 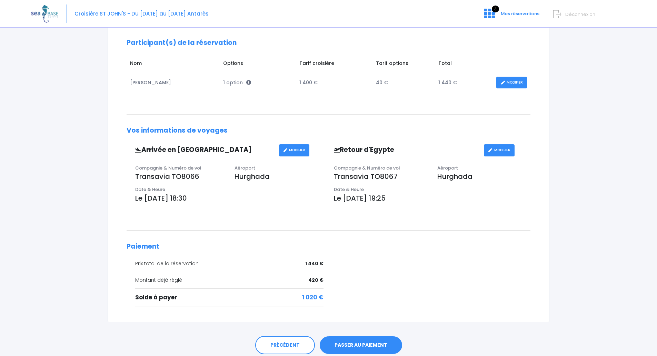 I want to click on span: 420 €, so click(x=316, y=280).